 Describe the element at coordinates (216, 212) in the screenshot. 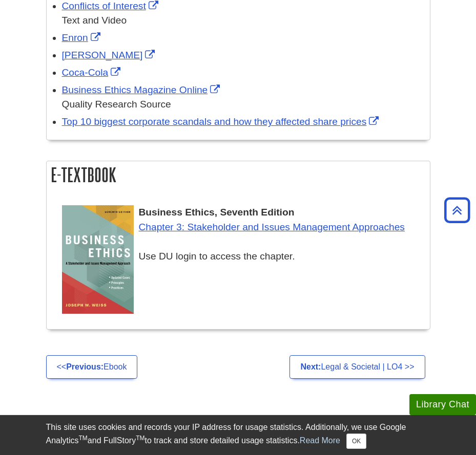

I see `span: Business Ethics, Seventh Edition` at that location.